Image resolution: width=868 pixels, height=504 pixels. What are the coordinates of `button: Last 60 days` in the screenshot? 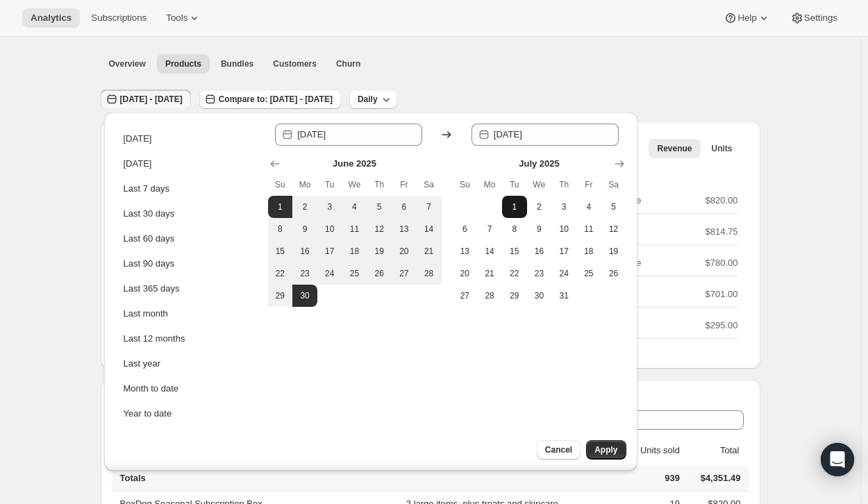 It's located at (189, 239).